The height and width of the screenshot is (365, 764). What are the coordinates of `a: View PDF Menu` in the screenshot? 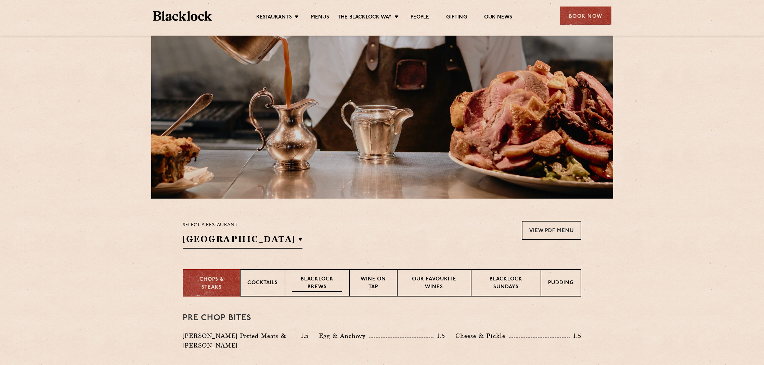 It's located at (551, 230).